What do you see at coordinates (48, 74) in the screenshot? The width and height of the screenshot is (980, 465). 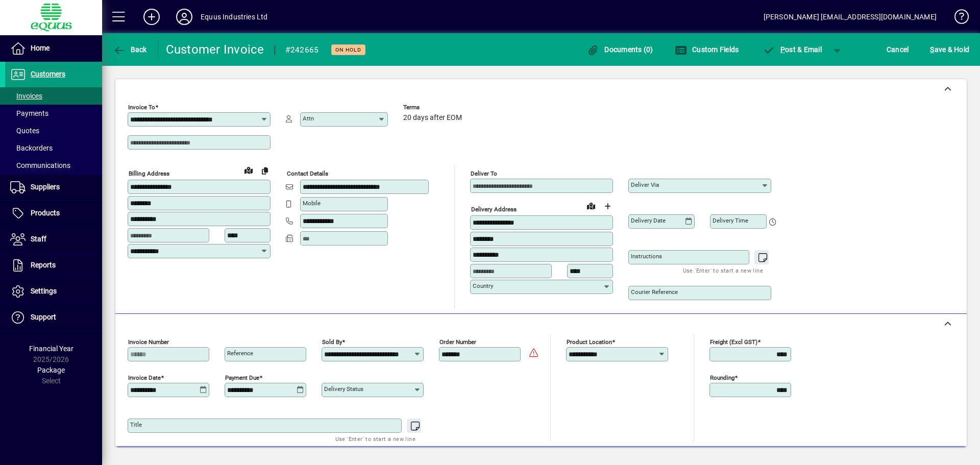 I see `span: Customers` at bounding box center [48, 74].